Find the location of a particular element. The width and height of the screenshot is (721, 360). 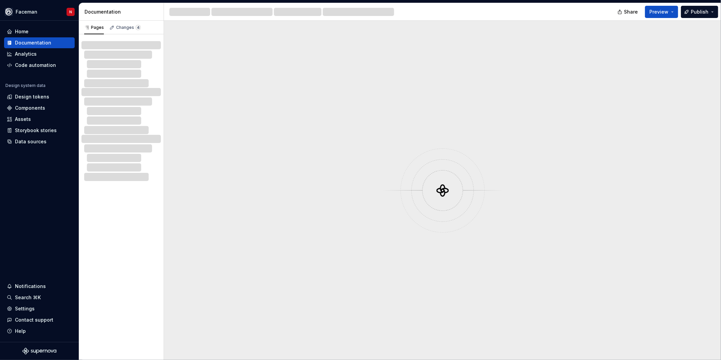

a: Settings is located at coordinates (39, 308).